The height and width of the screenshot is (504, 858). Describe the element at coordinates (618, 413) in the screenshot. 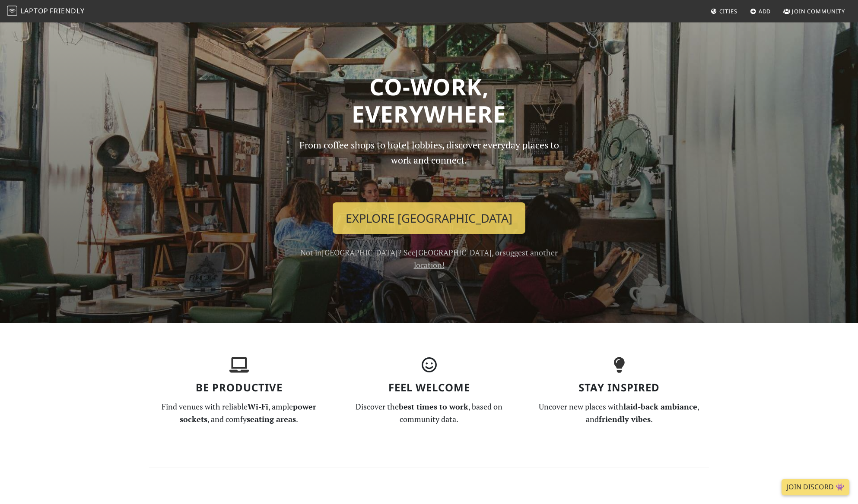

I see `p: Uncover new places with , and .` at that location.